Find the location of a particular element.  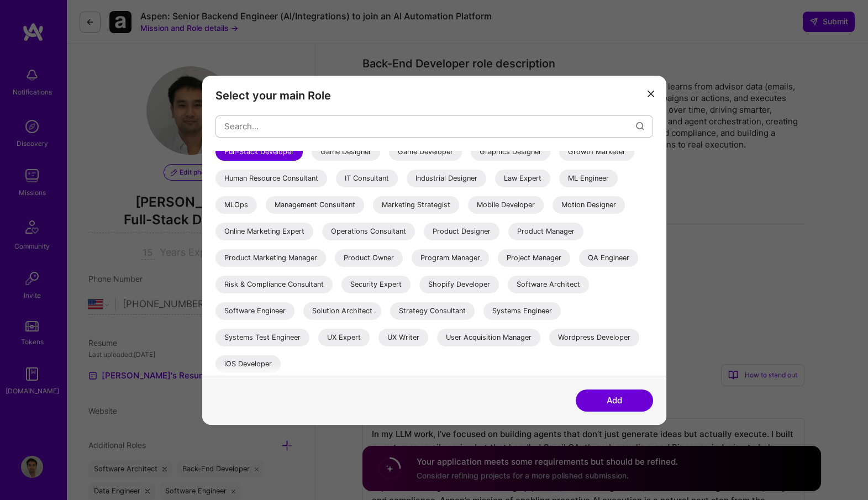

div: Project Manager is located at coordinates (534, 257).